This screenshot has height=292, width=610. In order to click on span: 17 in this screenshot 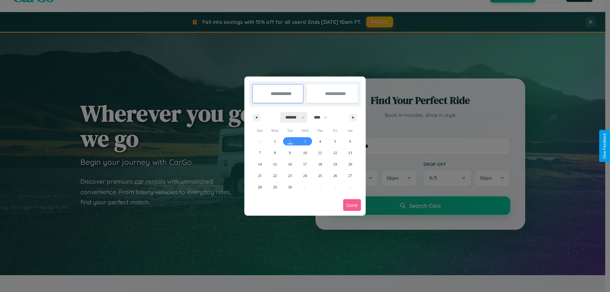, I will do `click(305, 164)`.